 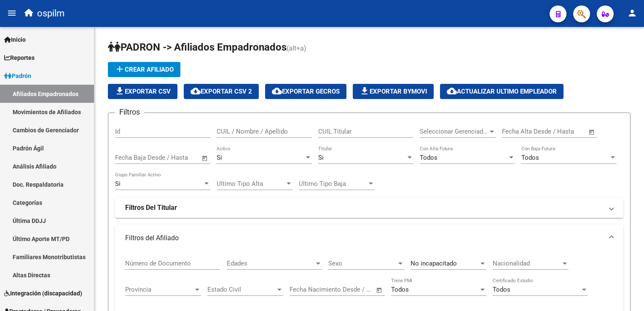 What do you see at coordinates (145, 69) in the screenshot?
I see `span: Crear Afiliado` at bounding box center [145, 69].